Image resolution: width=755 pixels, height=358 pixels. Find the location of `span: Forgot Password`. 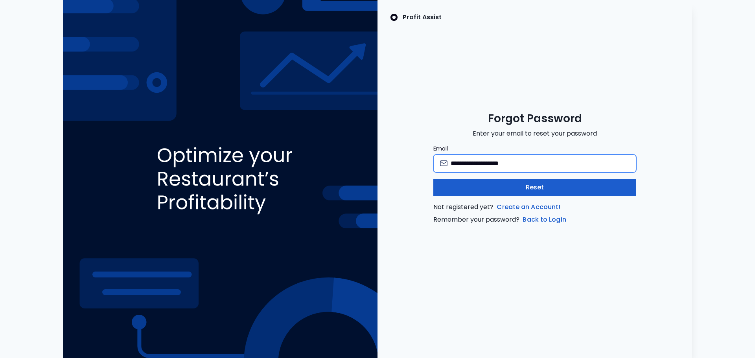

span: Forgot Password is located at coordinates (535, 119).